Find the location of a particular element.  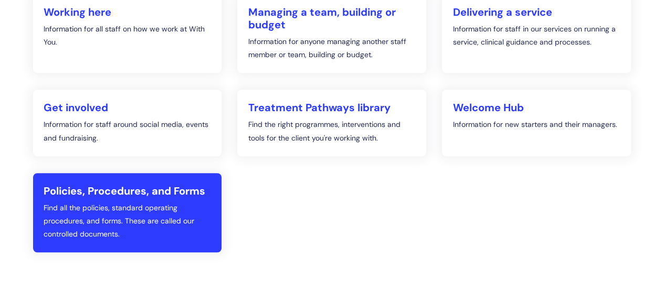

h2: Working here is located at coordinates (128, 12).